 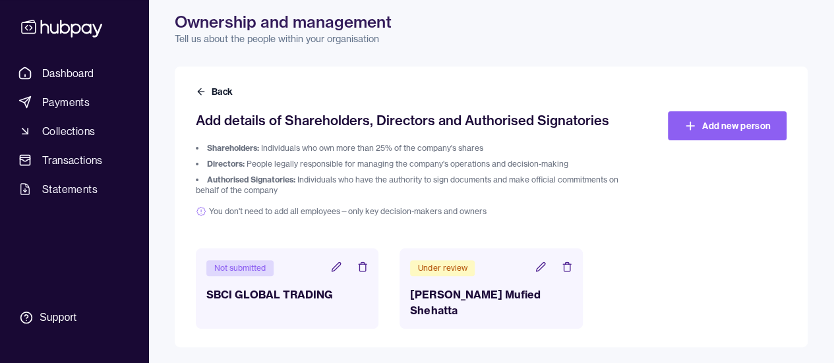 What do you see at coordinates (216, 92) in the screenshot?
I see `button: Back` at bounding box center [216, 92].